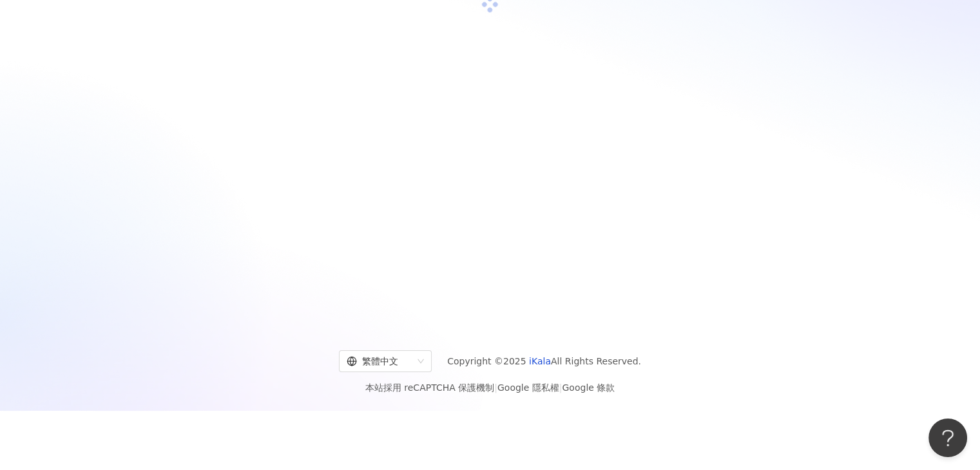 This screenshot has width=980, height=470. I want to click on div: 繁體中文, so click(379, 361).